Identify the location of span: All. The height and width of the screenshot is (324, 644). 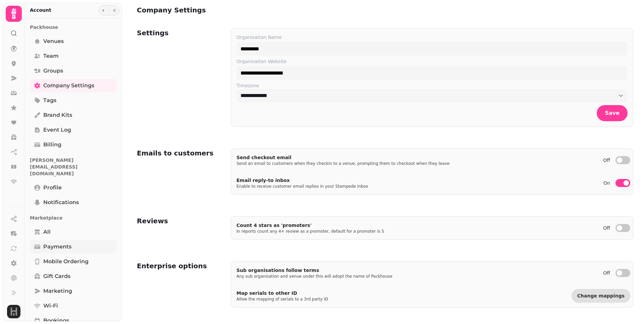
(47, 232).